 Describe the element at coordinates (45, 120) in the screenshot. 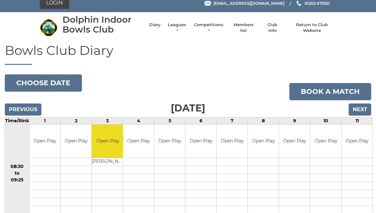

I see `td: 1` at that location.